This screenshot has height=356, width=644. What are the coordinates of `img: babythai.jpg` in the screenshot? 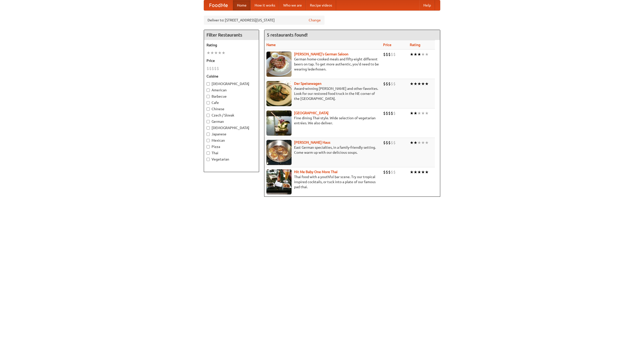 It's located at (279, 182).